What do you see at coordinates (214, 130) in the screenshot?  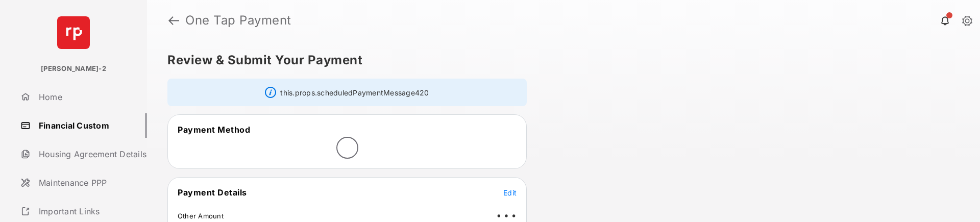 I see `span: Payment Method` at bounding box center [214, 130].